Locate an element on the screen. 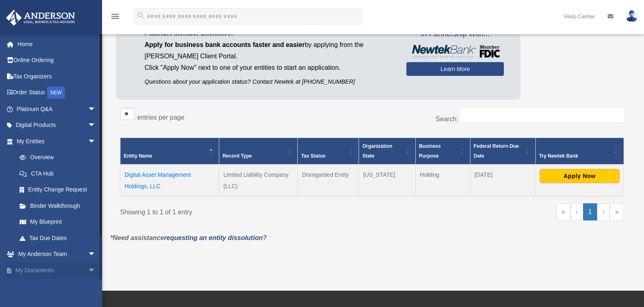  div: Try Newtek Bank is located at coordinates (575, 156).